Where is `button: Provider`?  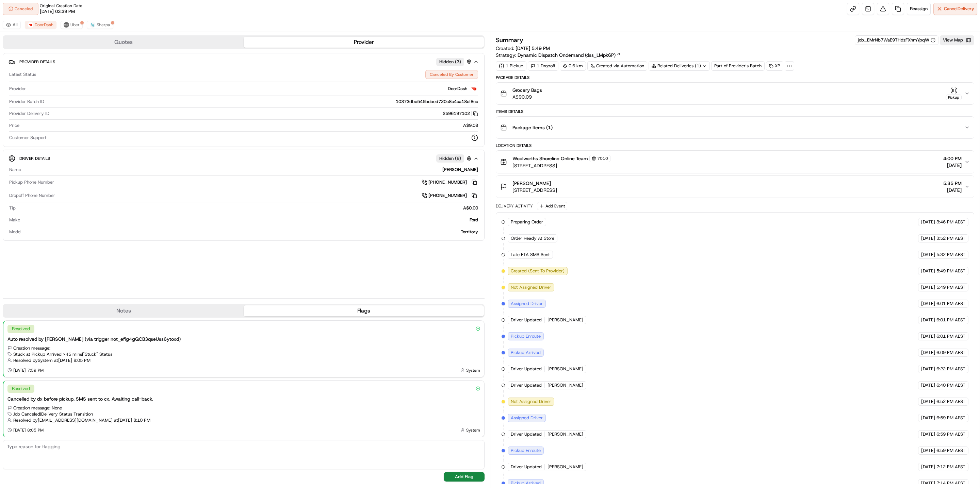
button: Provider is located at coordinates (364, 42).